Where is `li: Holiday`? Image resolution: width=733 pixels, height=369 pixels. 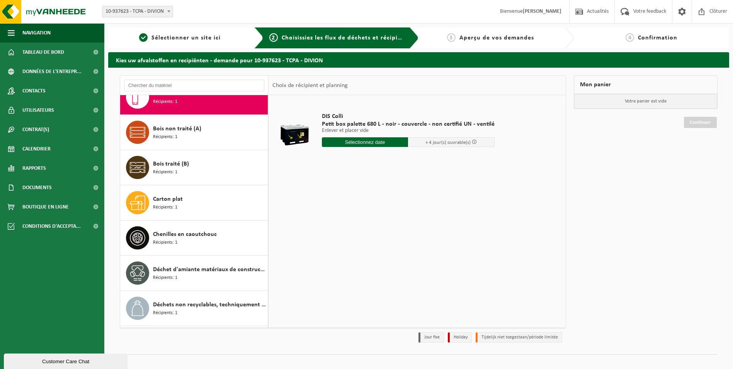
li: Holiday is located at coordinates (460, 337).